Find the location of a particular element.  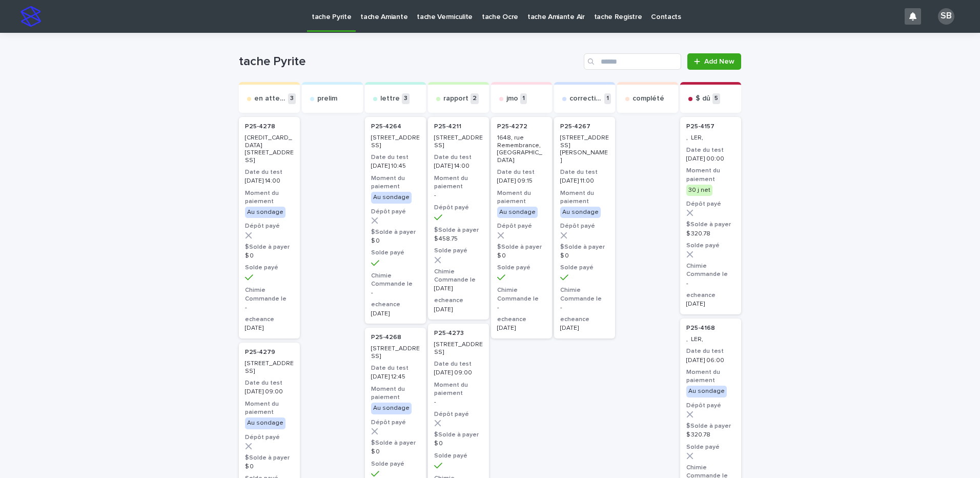

p: correction exp is located at coordinates (586, 98).